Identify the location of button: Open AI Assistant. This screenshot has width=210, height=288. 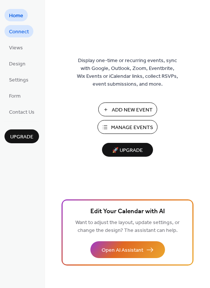
(127, 250).